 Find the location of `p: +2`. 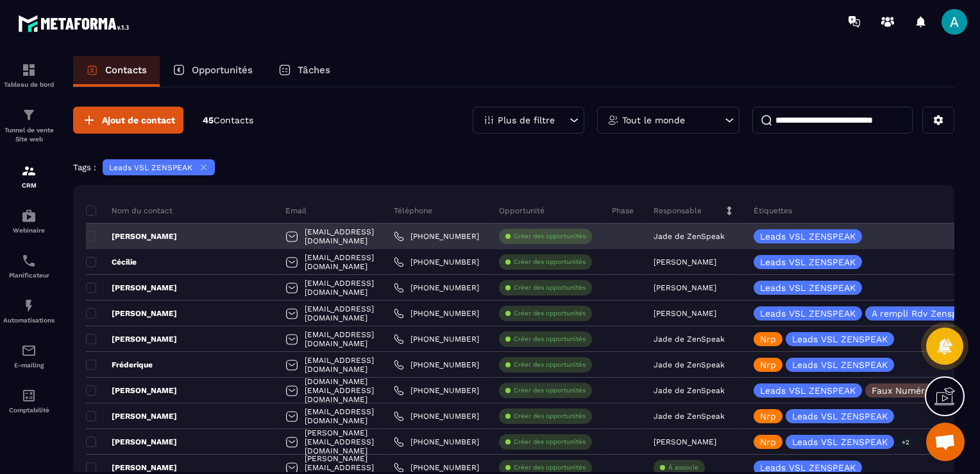

p: +2 is located at coordinates (905, 442).